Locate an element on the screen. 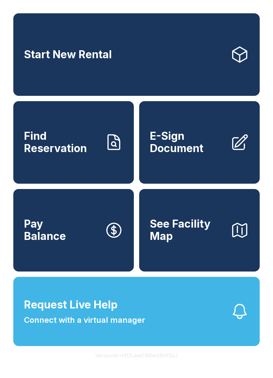  span: Start New Rental is located at coordinates (68, 55).